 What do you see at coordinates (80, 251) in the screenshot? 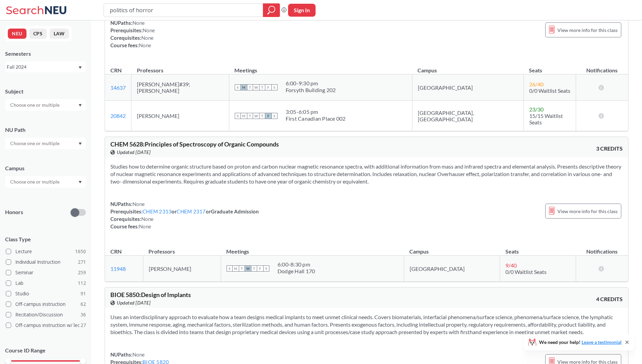
I see `span: 1650` at bounding box center [80, 251].